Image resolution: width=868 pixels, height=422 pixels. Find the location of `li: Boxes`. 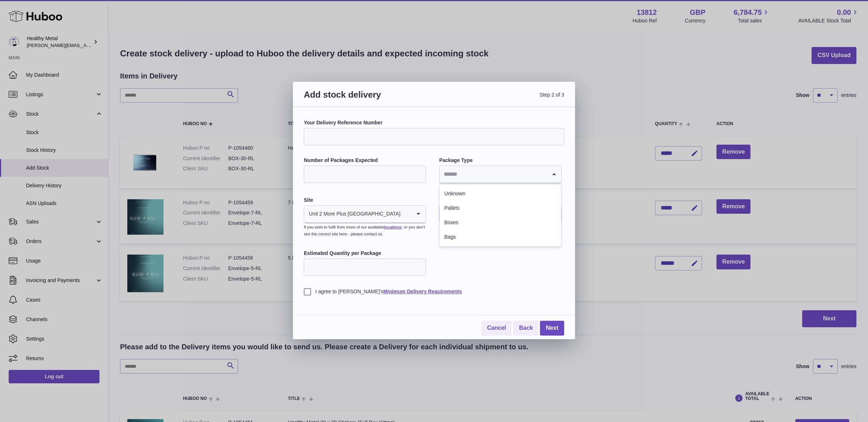

li: Boxes is located at coordinates (500, 223).